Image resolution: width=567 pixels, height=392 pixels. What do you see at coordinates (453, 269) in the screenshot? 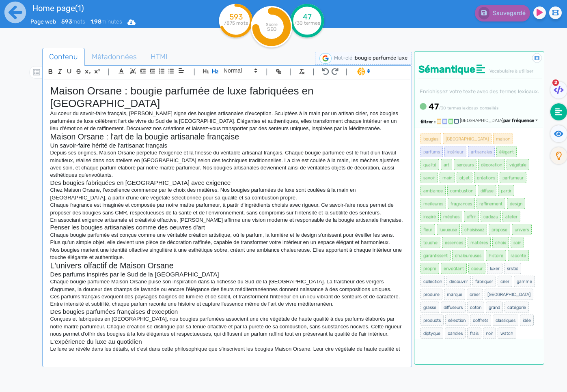
I see `span: envoûtant` at bounding box center [453, 269].